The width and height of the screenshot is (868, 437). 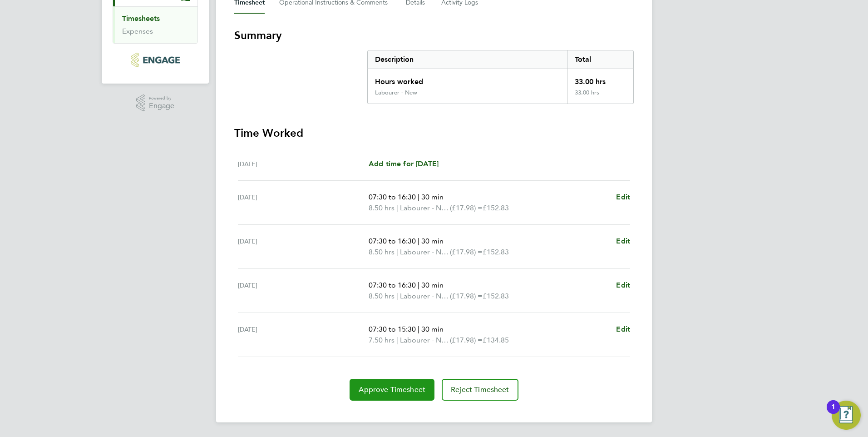 I want to click on a: Expenses, so click(x=138, y=31).